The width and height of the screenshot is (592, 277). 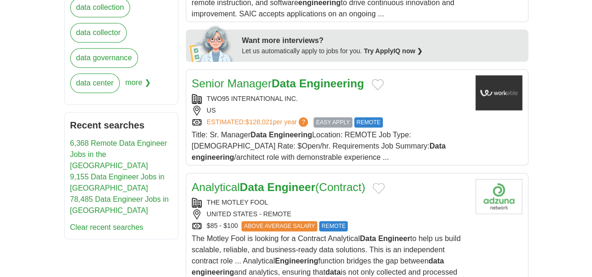 I want to click on div: Let us automatically apply to jobs for you., so click(x=382, y=51).